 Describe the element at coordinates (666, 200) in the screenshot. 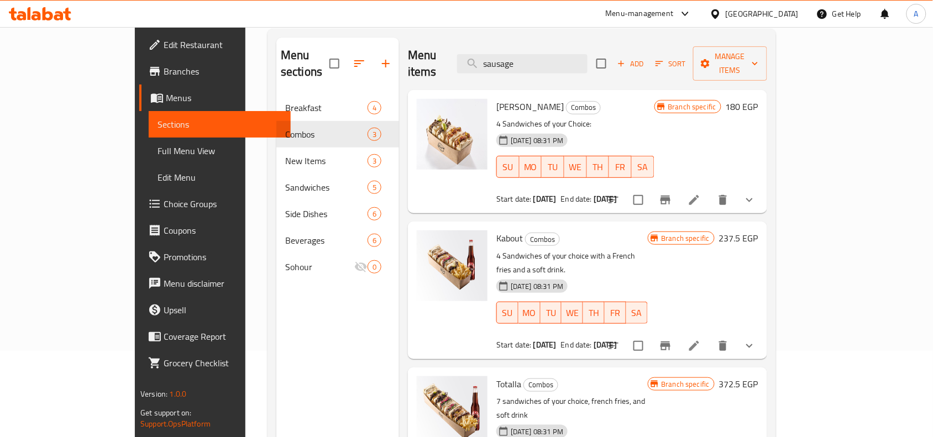

I see `button: Branch-specific-item` at that location.